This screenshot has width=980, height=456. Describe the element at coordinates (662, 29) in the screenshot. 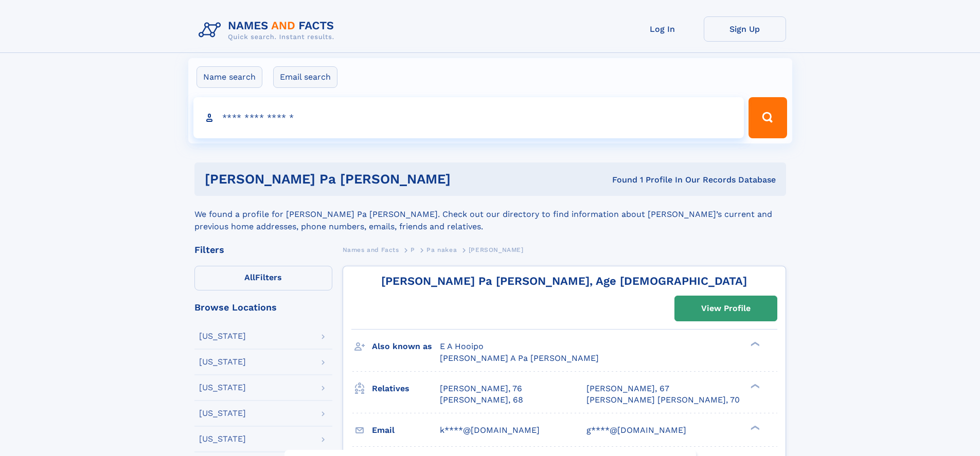

I see `a: Log In` at that location.